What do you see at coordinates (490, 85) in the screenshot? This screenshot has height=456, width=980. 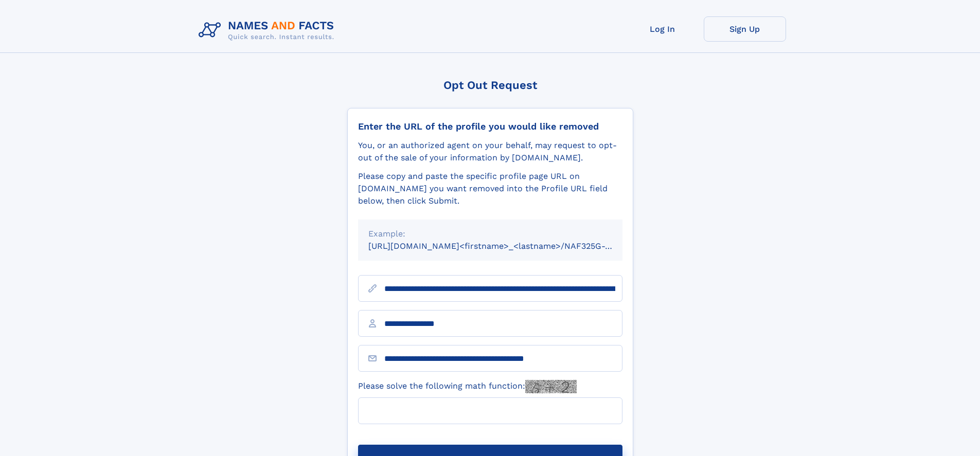 I see `div: Opt Out Request` at bounding box center [490, 85].